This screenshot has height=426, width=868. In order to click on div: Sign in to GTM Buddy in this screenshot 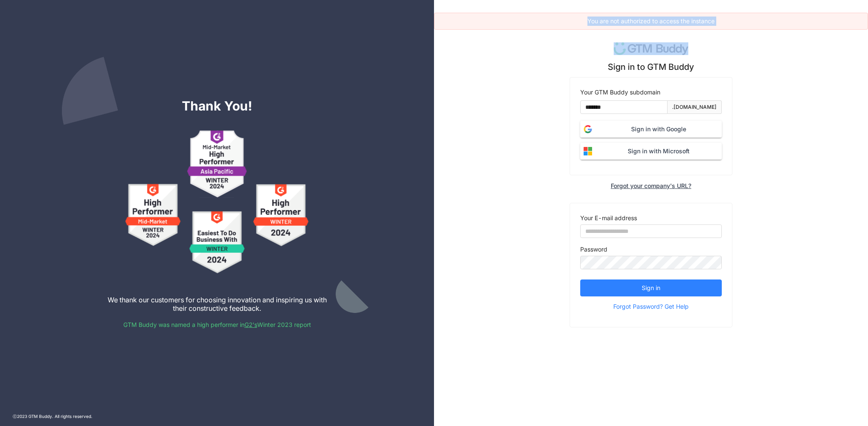, I will do `click(651, 67)`.